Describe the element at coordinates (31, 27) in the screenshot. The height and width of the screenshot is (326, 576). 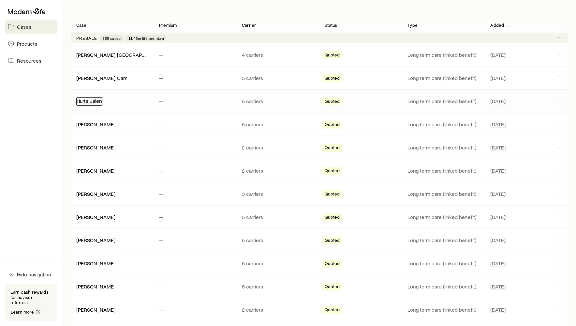
I see `a: Cases` at that location.